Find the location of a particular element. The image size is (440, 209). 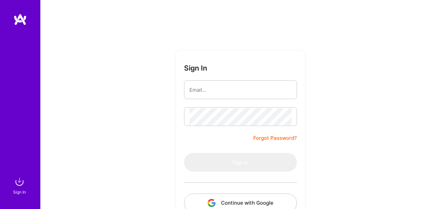

h3: Sign In is located at coordinates (196, 68).